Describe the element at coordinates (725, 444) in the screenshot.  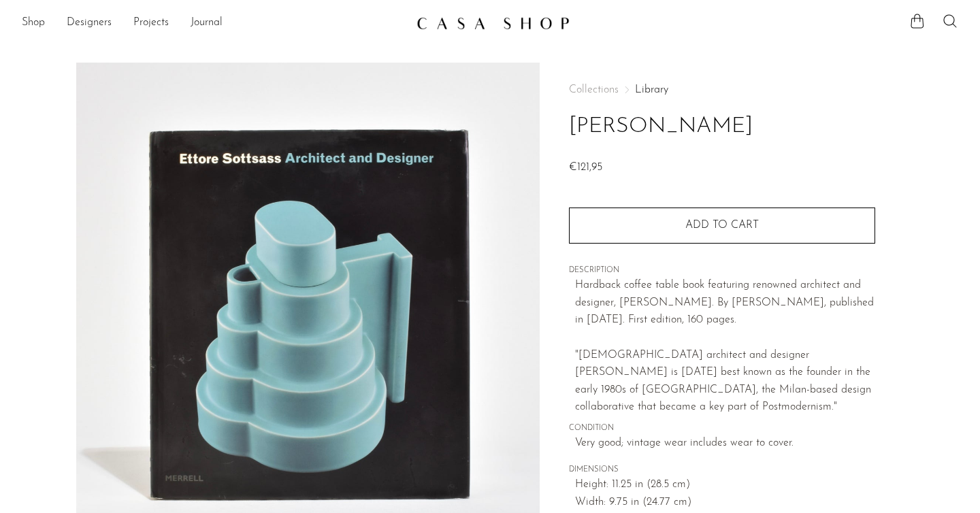
I see `span: Very good; vintage wear includes wear to cover.` at that location.